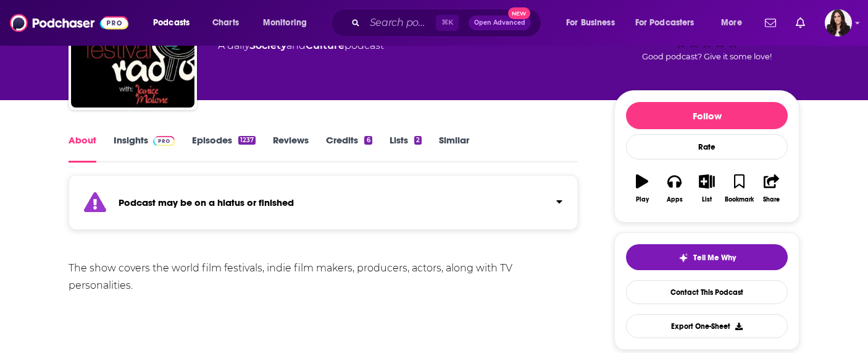  I want to click on img: User Profile, so click(838, 23).